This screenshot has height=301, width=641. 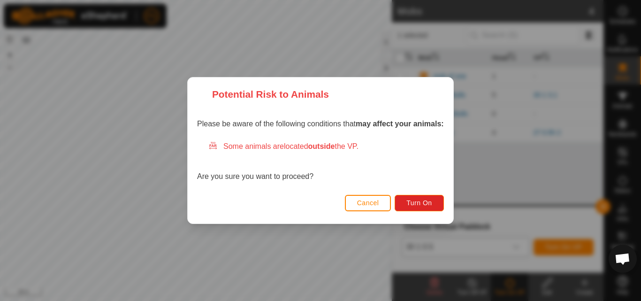 What do you see at coordinates (623, 259) in the screenshot?
I see `div: Open chat` at bounding box center [623, 259].